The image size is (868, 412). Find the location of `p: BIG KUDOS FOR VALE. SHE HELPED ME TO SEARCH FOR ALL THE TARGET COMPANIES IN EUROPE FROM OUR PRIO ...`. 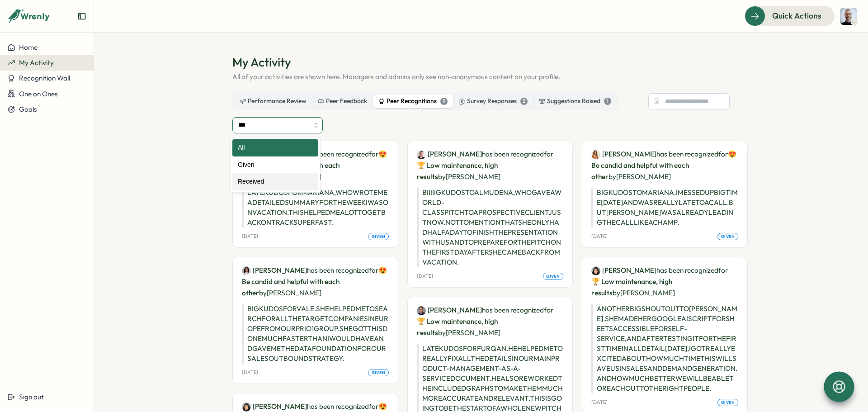

p: BIG KUDOS FOR VALE. SHE HELPED ME TO SEARCH FOR ALL THE TARGET COMPANIES IN EUROPE FROM OUR PRIO ... is located at coordinates (315, 333).